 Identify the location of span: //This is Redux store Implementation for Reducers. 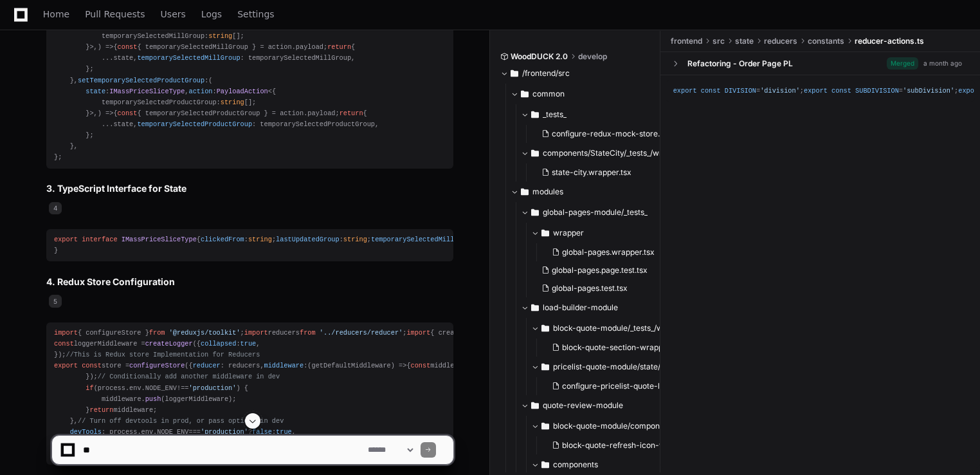
(163, 355).